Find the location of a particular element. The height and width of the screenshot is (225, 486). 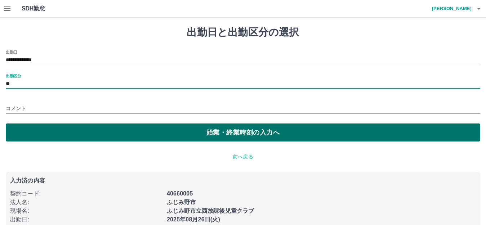

p: 法人名 : is located at coordinates (86, 203).